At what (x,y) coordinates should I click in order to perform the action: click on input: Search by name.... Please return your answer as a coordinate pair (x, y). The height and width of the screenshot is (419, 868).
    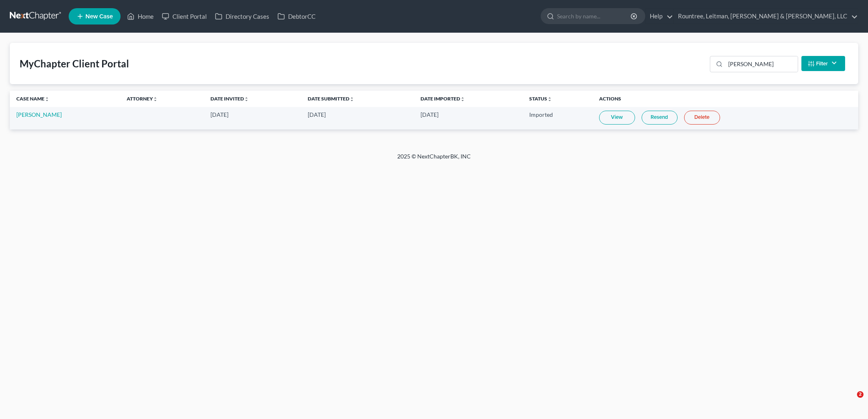
    Looking at the image, I should click on (594, 16).